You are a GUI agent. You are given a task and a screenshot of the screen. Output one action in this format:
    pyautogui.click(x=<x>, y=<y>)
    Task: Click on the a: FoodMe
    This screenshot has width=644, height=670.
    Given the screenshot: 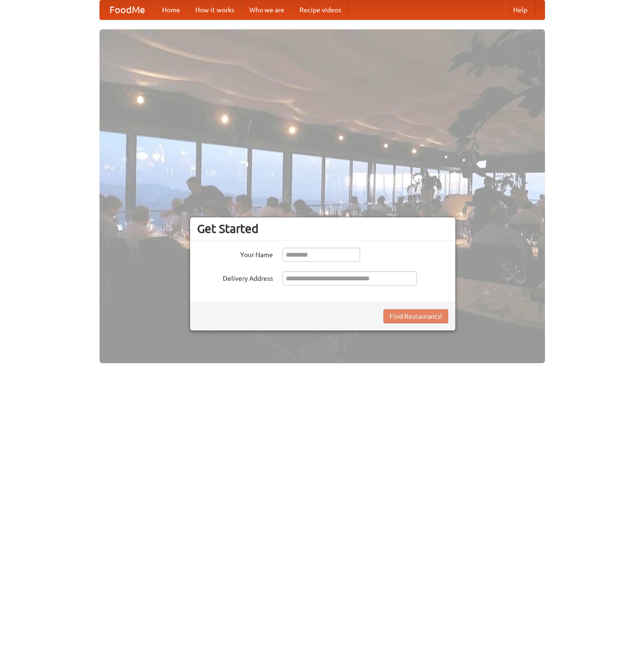 What is the action you would take?
    pyautogui.click(x=127, y=10)
    